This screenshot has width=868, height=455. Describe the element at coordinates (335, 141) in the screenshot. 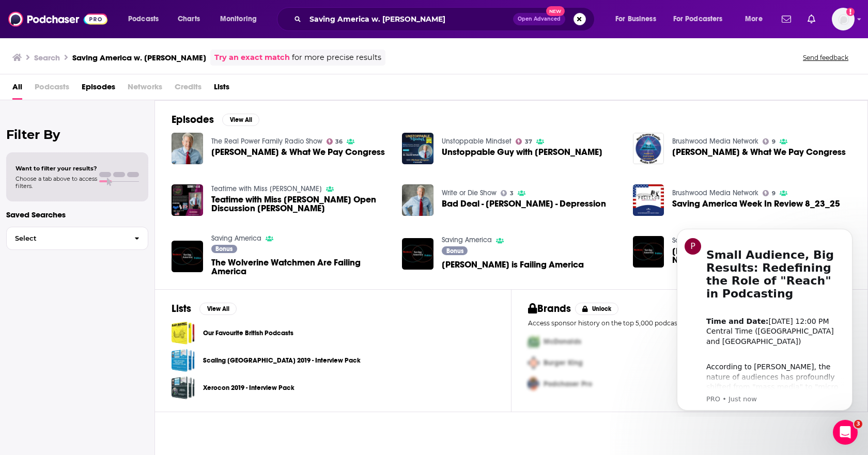

I see `a: 36` at that location.